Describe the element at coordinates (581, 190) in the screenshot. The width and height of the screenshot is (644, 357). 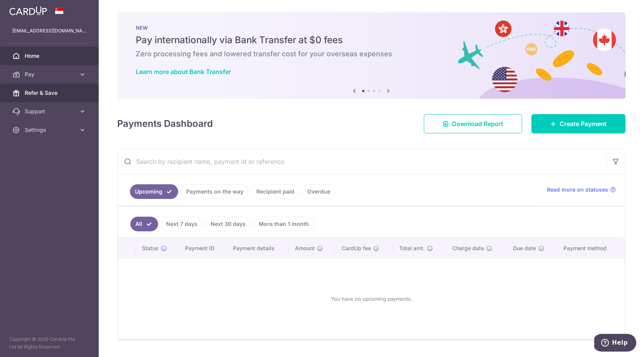
I see `a: Read more on statuses` at that location.